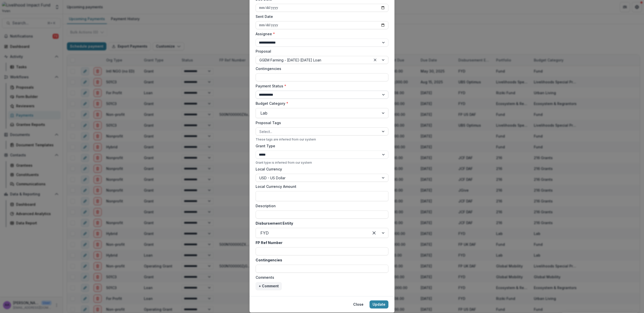  I want to click on div: Grant type is inferred from our system, so click(322, 163).